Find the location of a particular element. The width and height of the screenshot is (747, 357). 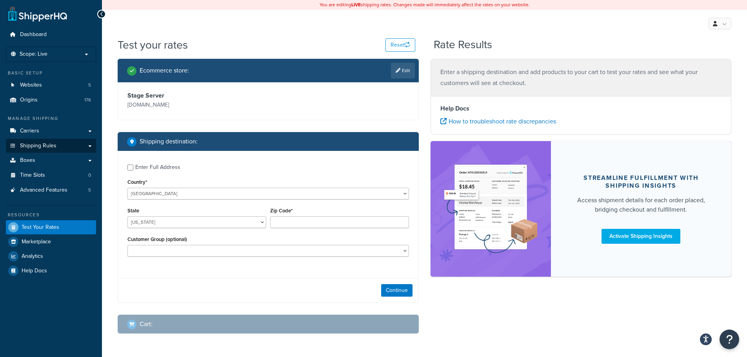

div: Manage Shipping is located at coordinates (51, 118).